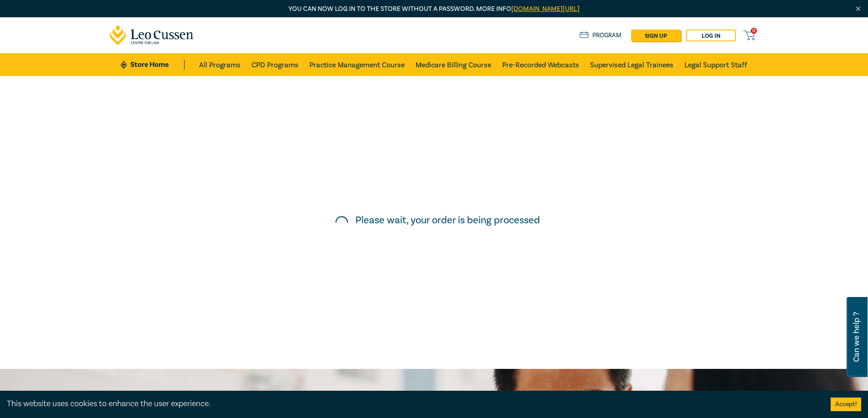  I want to click on a: Medicare Billing Course, so click(453, 65).